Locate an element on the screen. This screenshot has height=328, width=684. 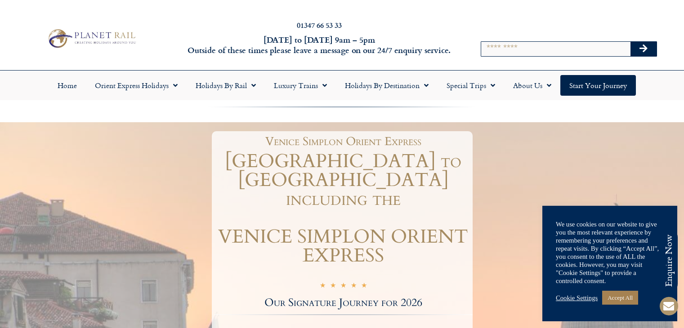
button: Search is located at coordinates (644, 49).